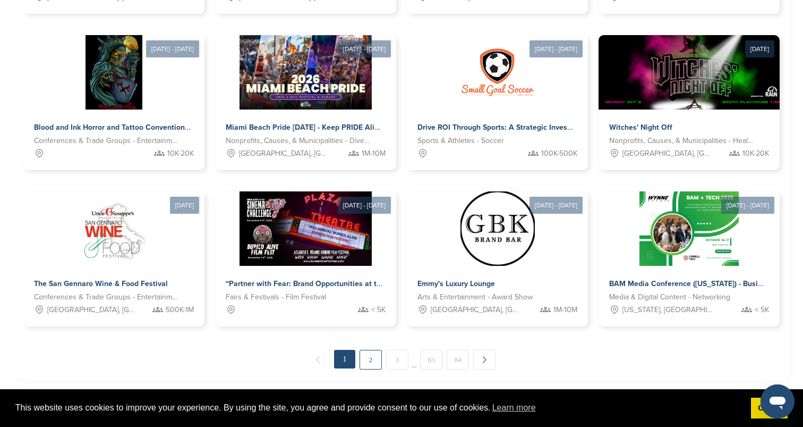  Describe the element at coordinates (670, 297) in the screenshot. I see `span: Media & Digital Content - Networking` at that location.